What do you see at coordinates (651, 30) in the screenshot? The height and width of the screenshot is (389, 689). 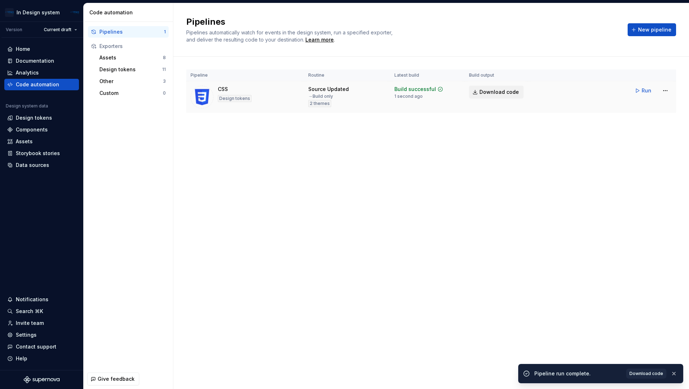 I see `button: New pipeline` at bounding box center [651, 30].